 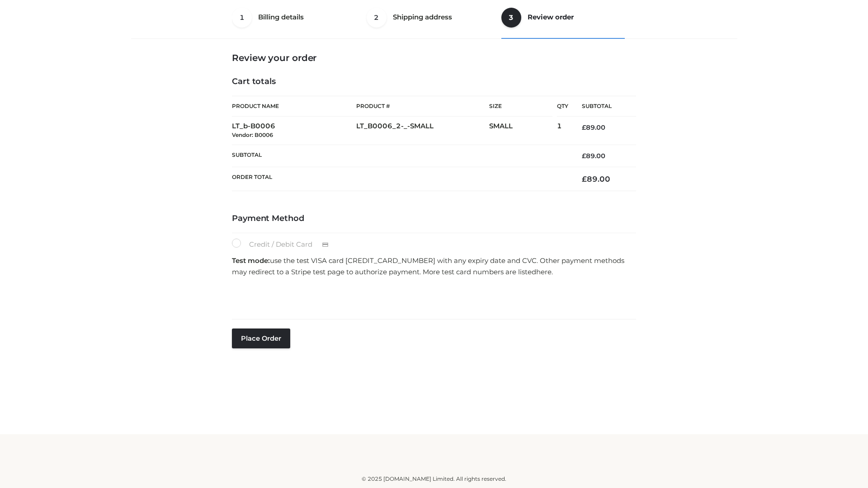 What do you see at coordinates (294, 131) in the screenshot?
I see `td: LT_b-B0006` at bounding box center [294, 131].